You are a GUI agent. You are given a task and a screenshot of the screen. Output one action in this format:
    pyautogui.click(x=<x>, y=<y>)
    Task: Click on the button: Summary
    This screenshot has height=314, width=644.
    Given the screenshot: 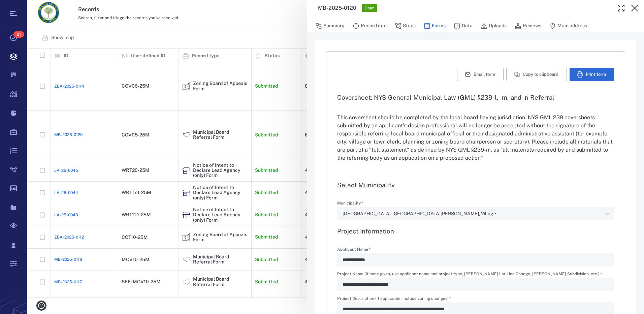 What is the action you would take?
    pyautogui.click(x=329, y=26)
    